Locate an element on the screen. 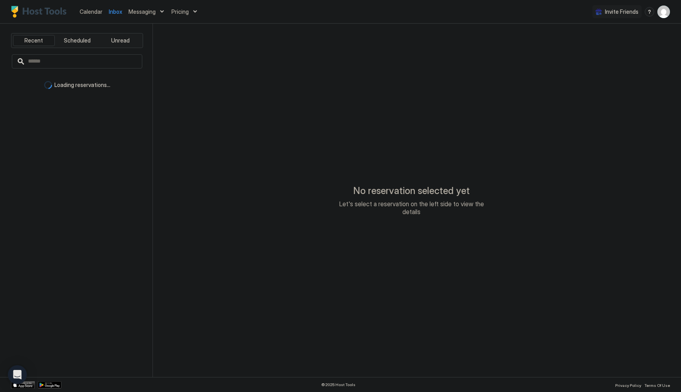  button: Recent is located at coordinates (34, 41).